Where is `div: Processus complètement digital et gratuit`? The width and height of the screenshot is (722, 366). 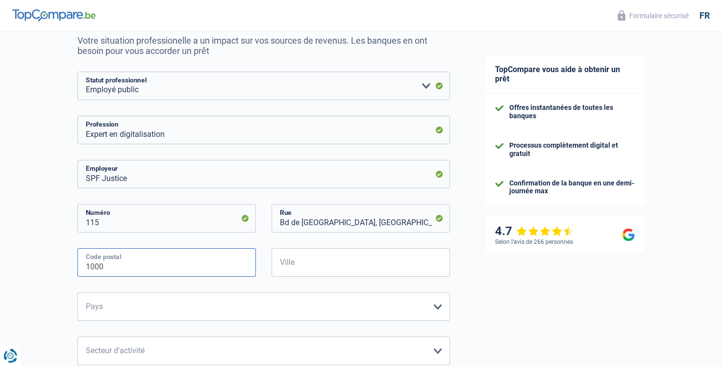
div: Processus complètement digital et gratuit is located at coordinates (572, 149).